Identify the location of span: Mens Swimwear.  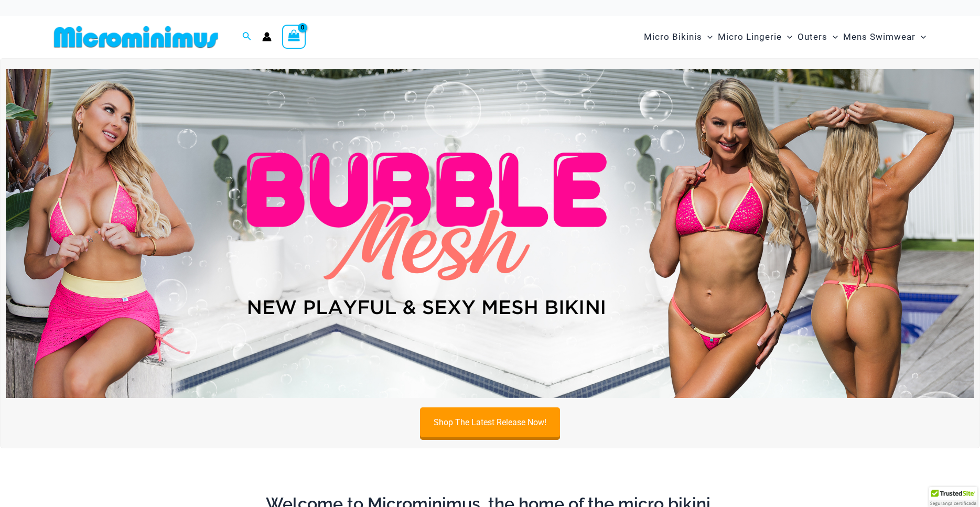
(879, 37).